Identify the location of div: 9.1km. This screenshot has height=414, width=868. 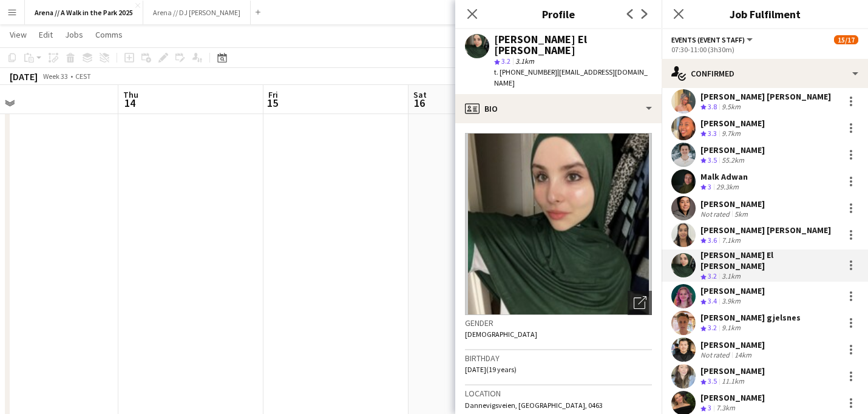
(731, 328).